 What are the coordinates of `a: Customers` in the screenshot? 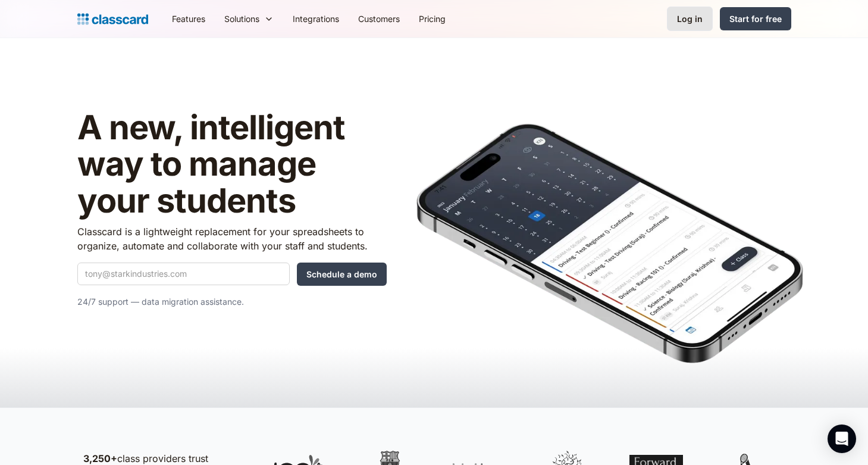 It's located at (379, 19).